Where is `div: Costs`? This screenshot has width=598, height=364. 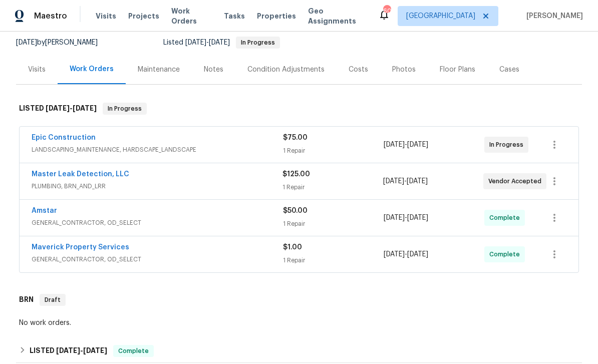 div: Costs is located at coordinates (358, 70).